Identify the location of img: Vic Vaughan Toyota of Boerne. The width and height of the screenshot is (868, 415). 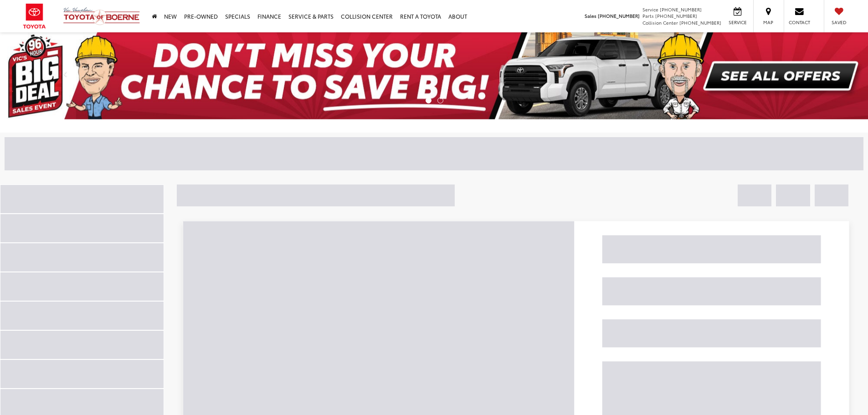
(102, 16).